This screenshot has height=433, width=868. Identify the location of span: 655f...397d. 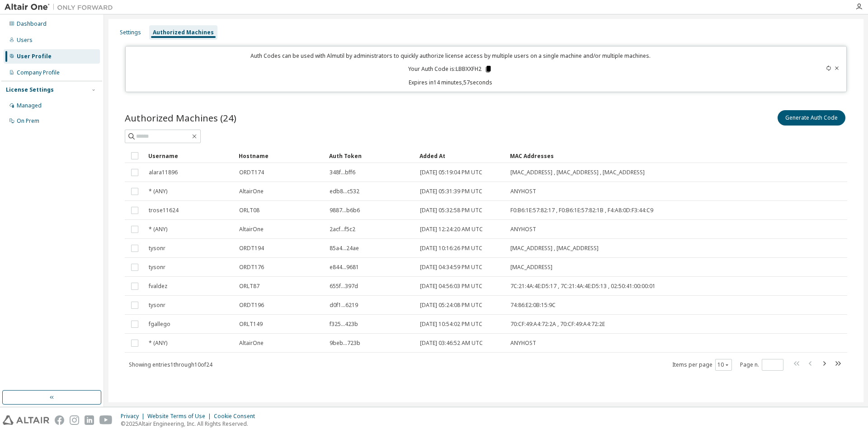
(343, 286).